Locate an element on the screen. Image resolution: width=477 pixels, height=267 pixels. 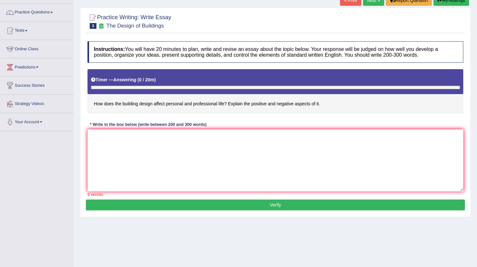
a: Strategy Videos is located at coordinates (37, 103).